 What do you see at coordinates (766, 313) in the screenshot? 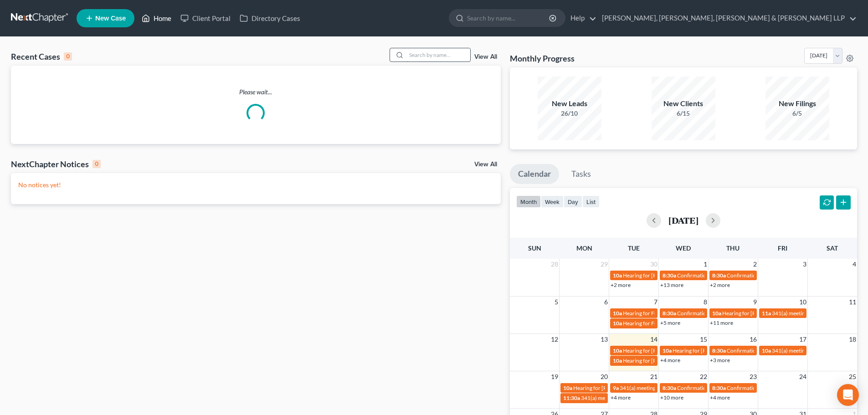
I see `span: 11a` at bounding box center [766, 313].